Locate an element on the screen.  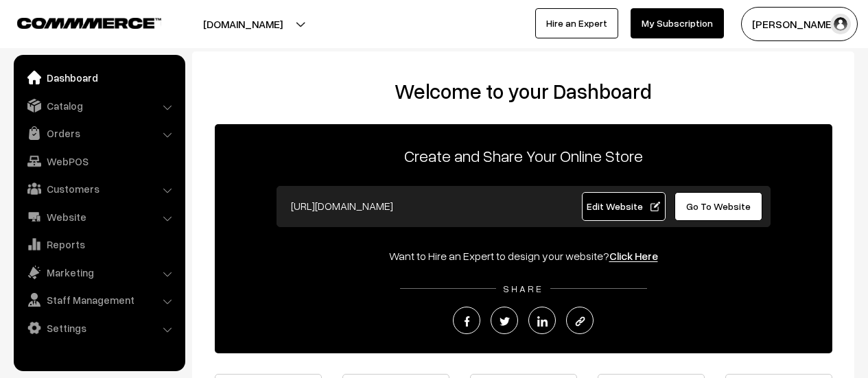
div: Want to Hire an Expert to design your website? is located at coordinates (524, 256).